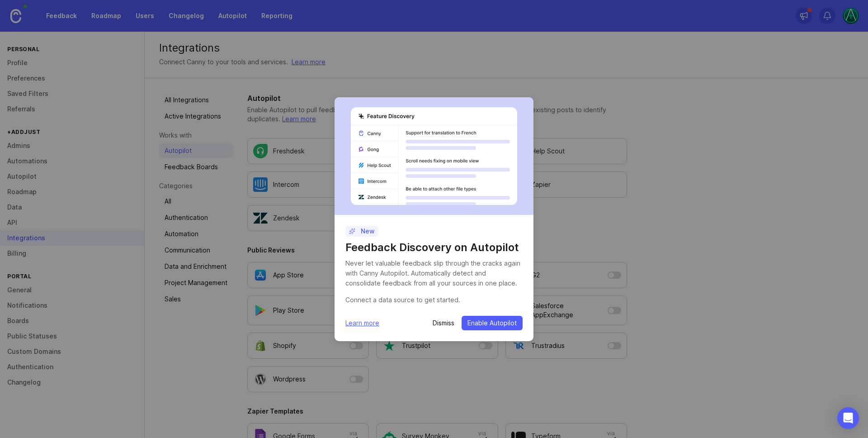 The image size is (868, 438). What do you see at coordinates (492, 323) in the screenshot?
I see `span: Enable Autopilot` at bounding box center [492, 323].